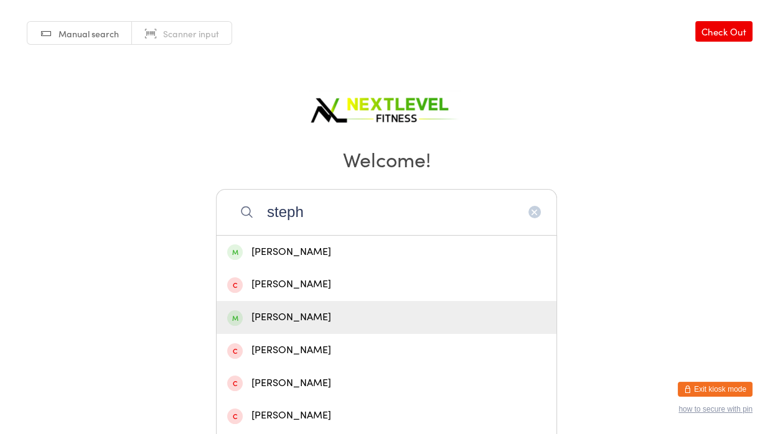 This screenshot has width=773, height=434. I want to click on input: Search, so click(386, 212).